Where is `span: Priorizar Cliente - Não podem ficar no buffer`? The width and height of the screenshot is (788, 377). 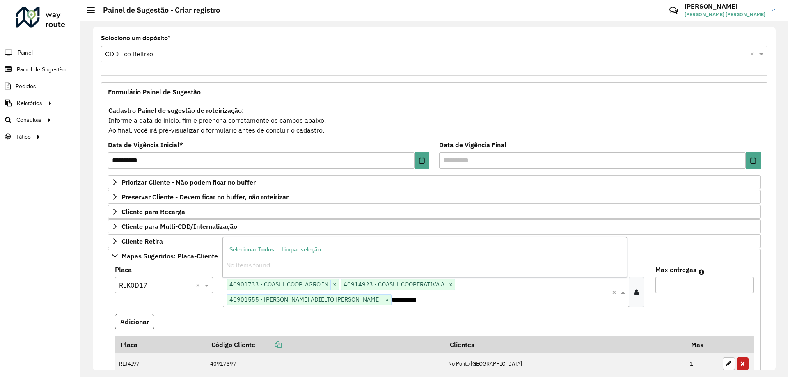
span: Priorizar Cliente - Não podem ficar no buffer is located at coordinates (188, 182).